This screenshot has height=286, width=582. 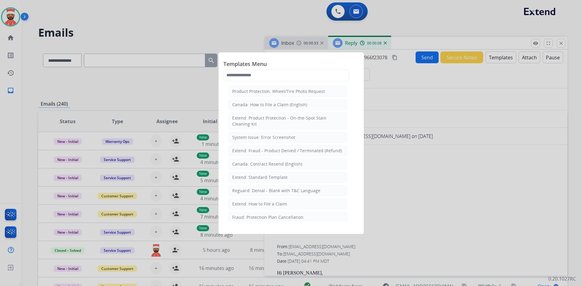 What do you see at coordinates (276, 191) in the screenshot?
I see `div: Reguard: Denial - Blank with T&C Language` at bounding box center [276, 191].